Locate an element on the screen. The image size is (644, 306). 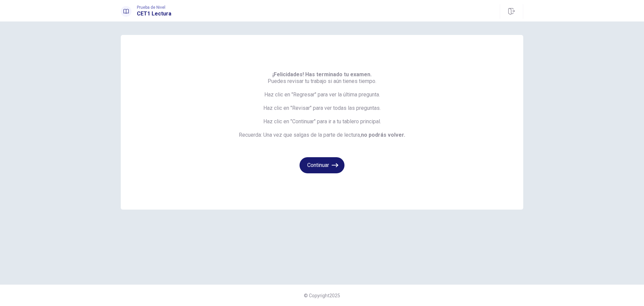
button: Continuar is located at coordinates (322, 165).